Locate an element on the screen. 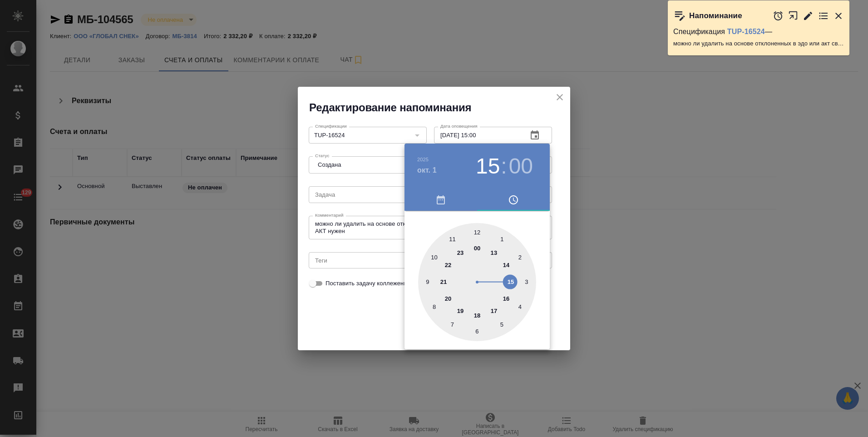 This screenshot has width=868, height=437. p: можно ли удалить на основе отклоненных в эдо или акт сверки обязательно? is located at coordinates (758, 43).